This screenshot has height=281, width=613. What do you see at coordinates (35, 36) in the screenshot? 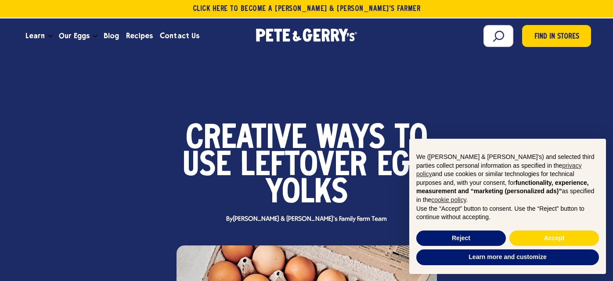
I see `span: Learn` at bounding box center [35, 36].